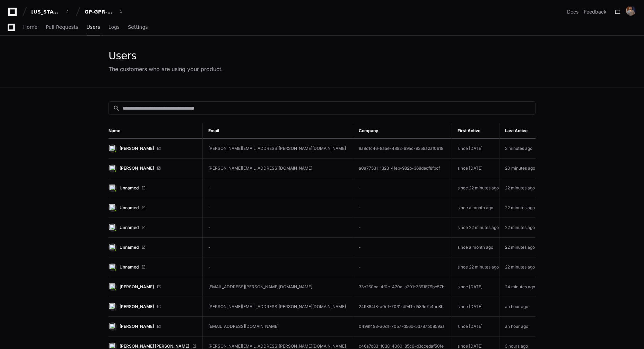 Image resolution: width=644 pixels, height=349 pixels. What do you see at coordinates (62, 27) in the screenshot?
I see `a: Pull Requests` at bounding box center [62, 27].